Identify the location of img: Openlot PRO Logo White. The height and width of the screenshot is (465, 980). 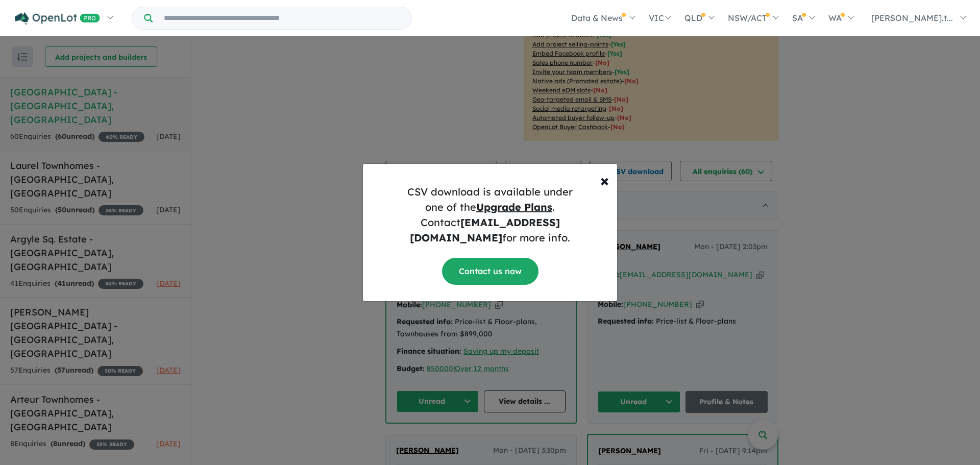
(57, 19).